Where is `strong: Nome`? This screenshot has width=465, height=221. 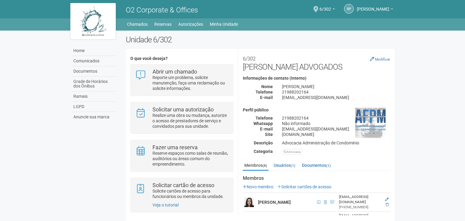 strong: Nome is located at coordinates (267, 87).